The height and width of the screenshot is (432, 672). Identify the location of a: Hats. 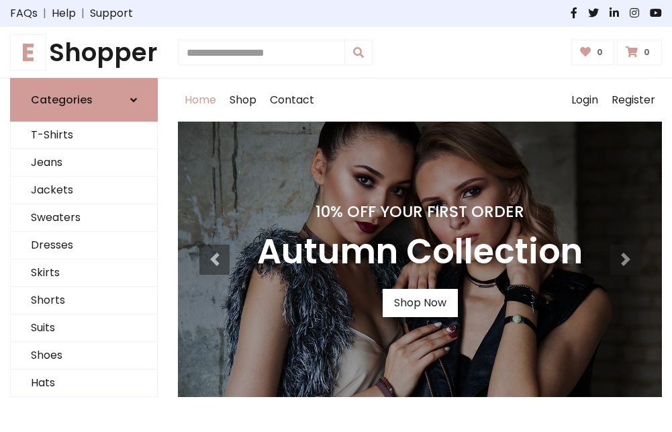
(84, 383).